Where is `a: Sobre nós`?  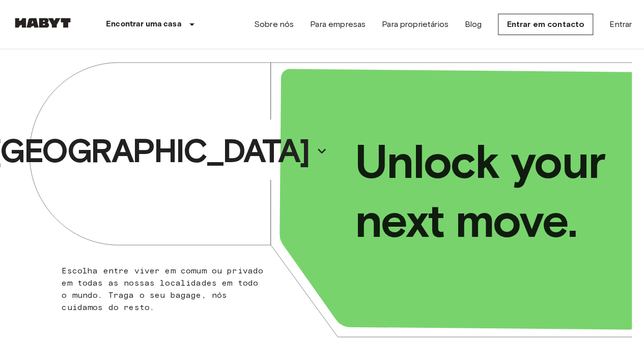
a: Sobre nós is located at coordinates (274, 24).